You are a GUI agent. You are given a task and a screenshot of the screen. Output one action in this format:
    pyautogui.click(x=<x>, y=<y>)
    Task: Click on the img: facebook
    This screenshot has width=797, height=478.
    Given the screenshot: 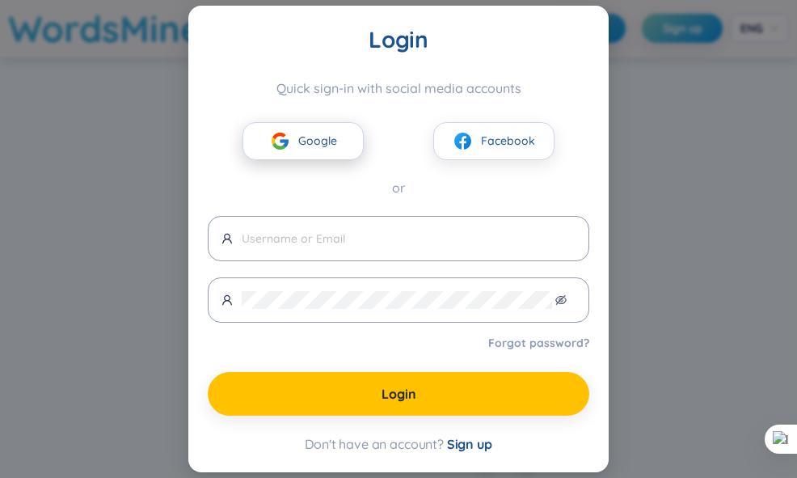 What is the action you would take?
    pyautogui.click(x=462, y=141)
    